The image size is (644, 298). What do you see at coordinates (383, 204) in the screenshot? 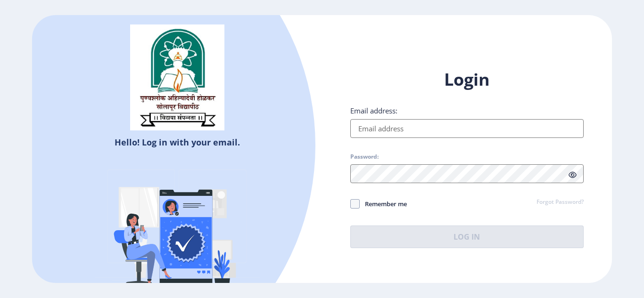
I see `span: Remember me` at bounding box center [383, 204].